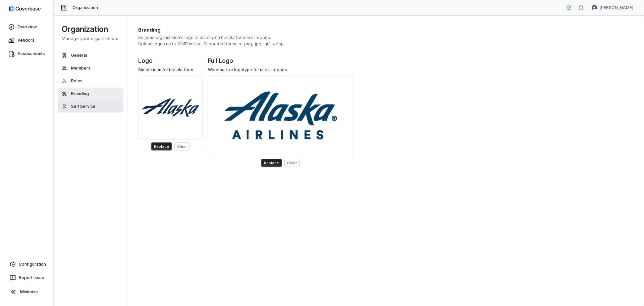 This screenshot has height=306, width=644. What do you see at coordinates (27, 27) in the screenshot?
I see `a: Overview` at bounding box center [27, 27].